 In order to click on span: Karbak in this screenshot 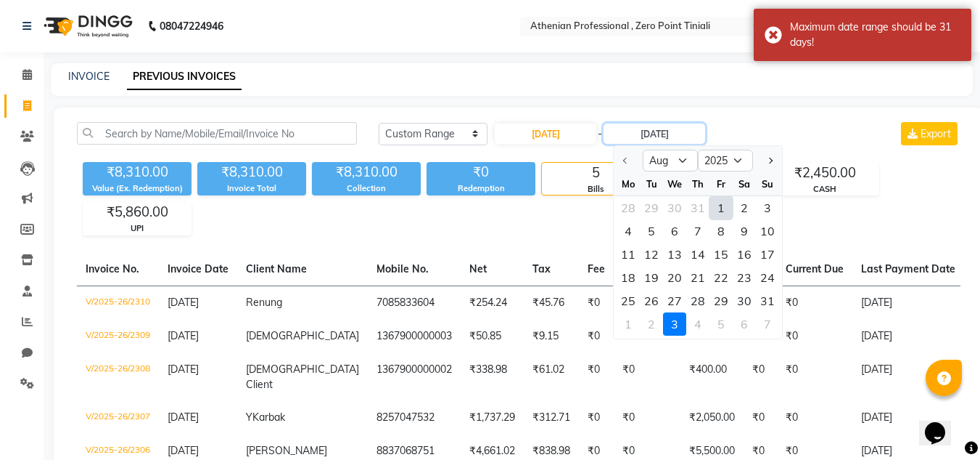, I will do `click(269, 417)`.